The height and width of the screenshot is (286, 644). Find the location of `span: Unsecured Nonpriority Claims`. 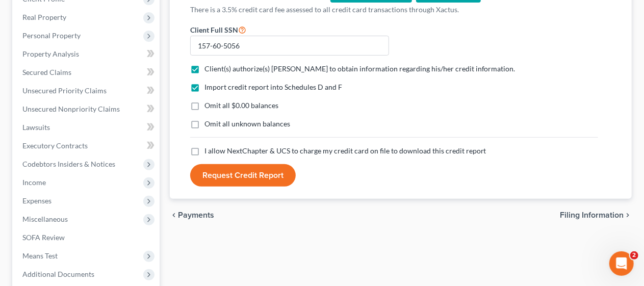

span: Unsecured Nonpriority Claims is located at coordinates (71, 109).